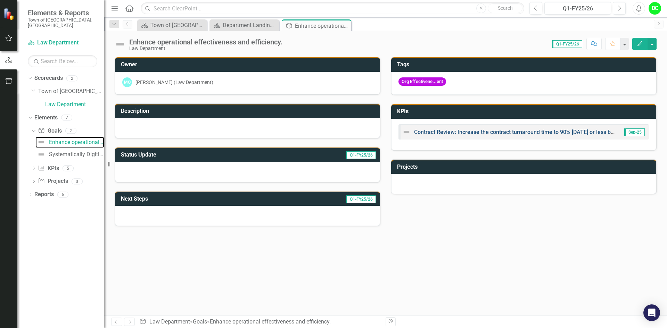  What do you see at coordinates (505, 8) in the screenshot?
I see `button: Search` at bounding box center [505, 8].